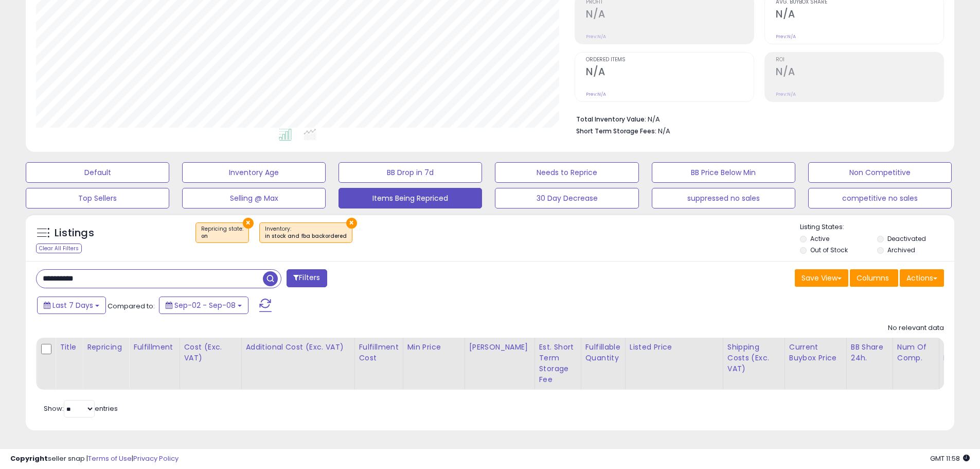 The width and height of the screenshot is (980, 469). Describe the element at coordinates (819, 238) in the screenshot. I see `label: Active` at that location.